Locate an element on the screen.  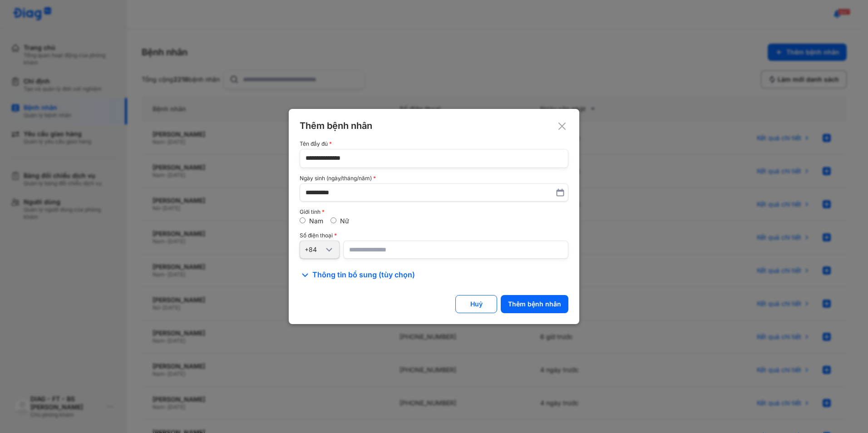
label: Nam is located at coordinates (316, 220).